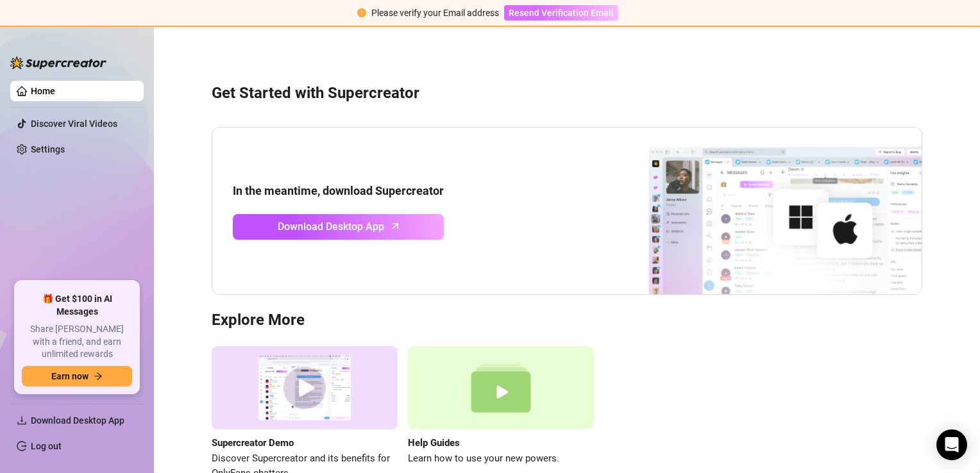 Image resolution: width=980 pixels, height=473 pixels. I want to click on span: Resend Verification Email, so click(561, 13).